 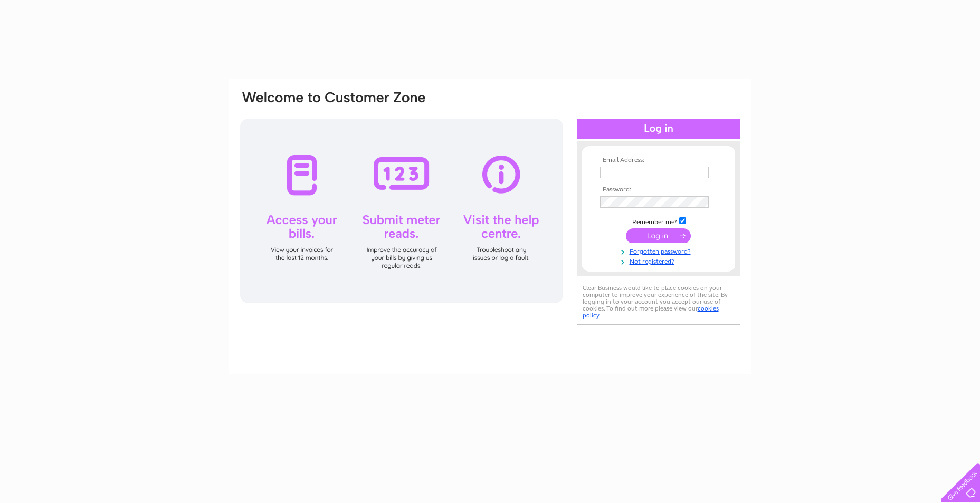 What do you see at coordinates (658, 190) in the screenshot?
I see `th: Password:` at bounding box center [658, 190].